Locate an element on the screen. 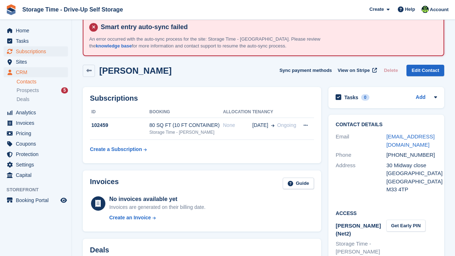 This screenshot has height=256, width=455. button: Sync payment methods is located at coordinates (306, 71).